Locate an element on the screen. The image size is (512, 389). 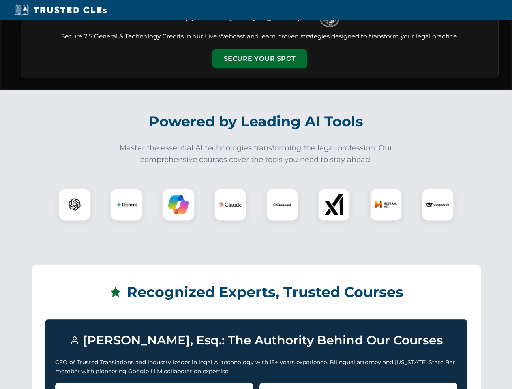
img: Claude Logo is located at coordinates (230, 205).